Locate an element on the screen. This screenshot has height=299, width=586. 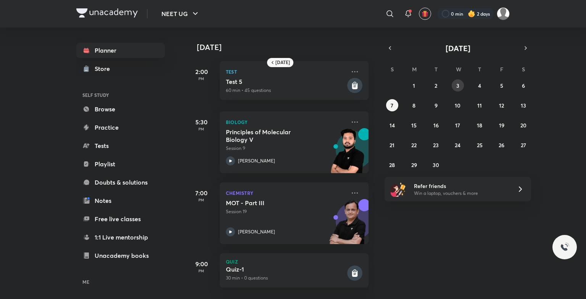
abbr: September 2, 2025 is located at coordinates (436, 85).